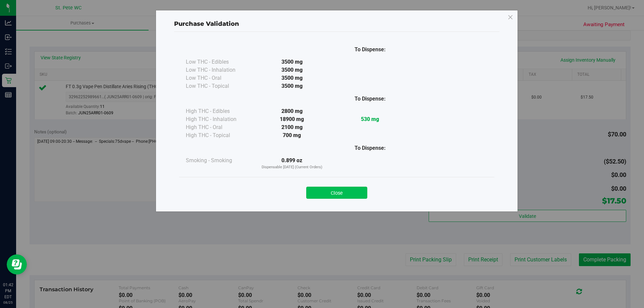 The width and height of the screenshot is (644, 308). What do you see at coordinates (292, 120) in the screenshot?
I see `div: 18900 mg` at bounding box center [292, 120].